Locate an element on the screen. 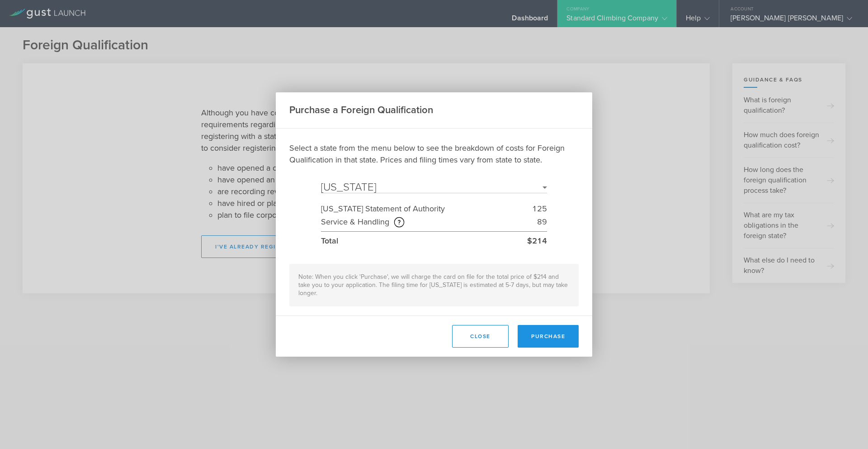 This screenshot has height=449, width=868. h2: Purchase a Foreign Qualification is located at coordinates (361, 110).